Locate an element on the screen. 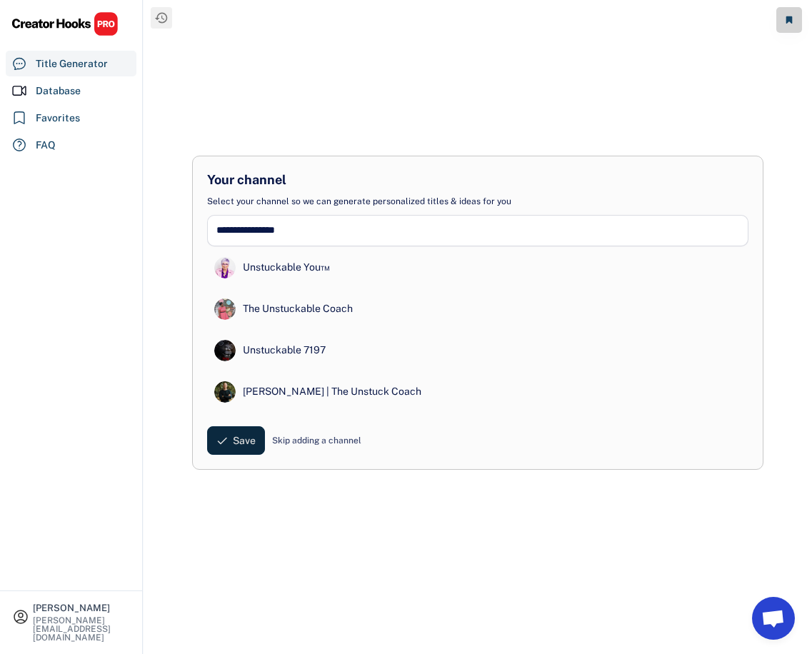  img: DKdvkoHj3SK4xvcvN67MBconEyN4LOkraTsVZwVjqEdf3qAUl5P8AilPMSgrmel7JVzUBcaqCUU=s88-c-k-c0xffffffff-n... is located at coordinates (225, 268).